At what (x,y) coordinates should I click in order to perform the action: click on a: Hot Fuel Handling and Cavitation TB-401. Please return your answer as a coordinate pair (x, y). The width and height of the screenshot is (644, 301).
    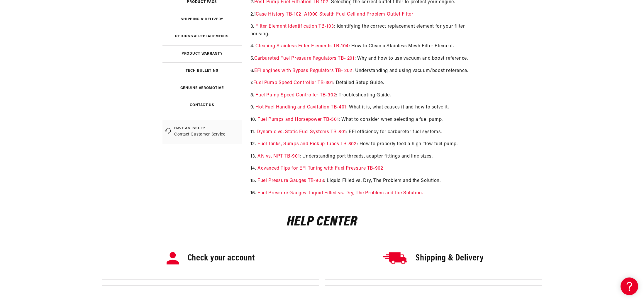
    Looking at the image, I should click on (301, 108).